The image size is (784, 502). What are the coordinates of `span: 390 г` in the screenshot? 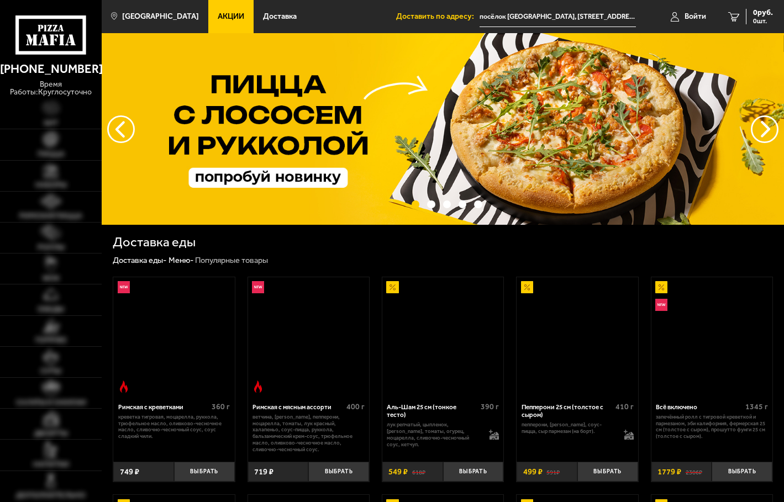 It's located at (489, 407).